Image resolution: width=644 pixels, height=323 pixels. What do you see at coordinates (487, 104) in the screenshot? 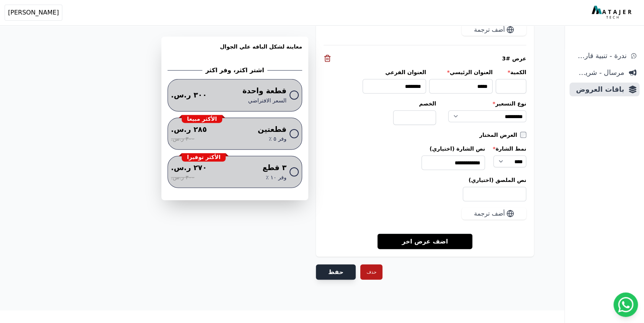
I see `label: نوع التسعير` at bounding box center [487, 104].